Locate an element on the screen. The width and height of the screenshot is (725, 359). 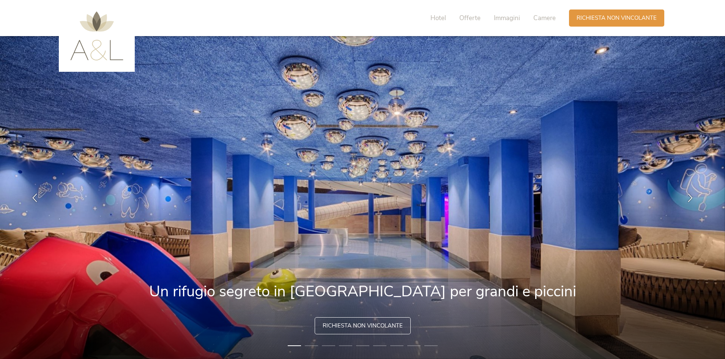
span: Camere is located at coordinates (544, 18).